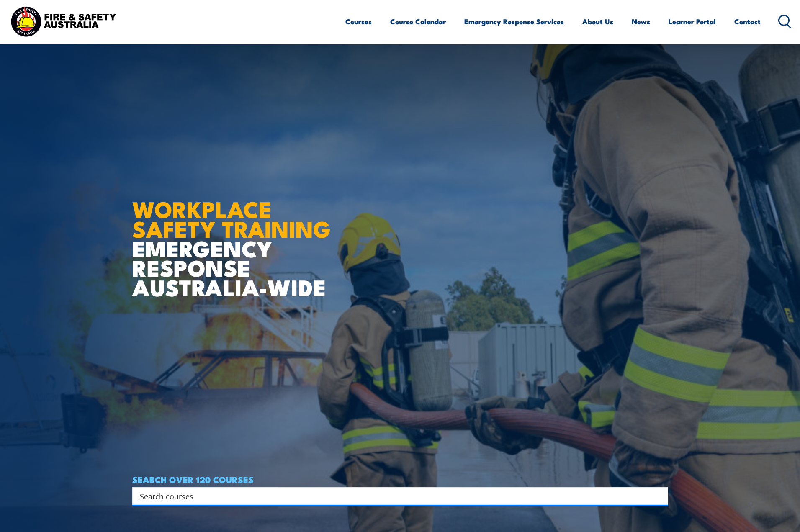 The width and height of the screenshot is (800, 532). I want to click on button: Search magnifier button, so click(659, 495).